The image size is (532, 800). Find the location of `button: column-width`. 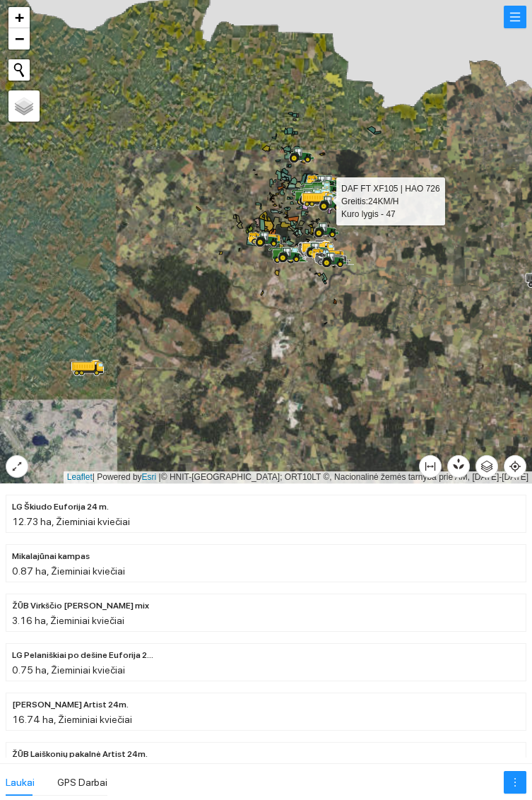

button: column-width is located at coordinates (430, 466).